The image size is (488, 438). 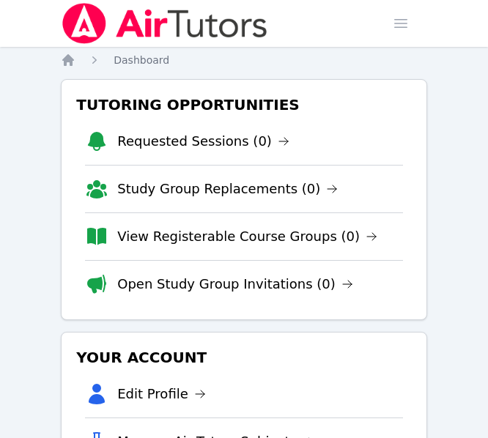 What do you see at coordinates (244, 105) in the screenshot?
I see `h3: Tutoring Opportunities` at bounding box center [244, 105].